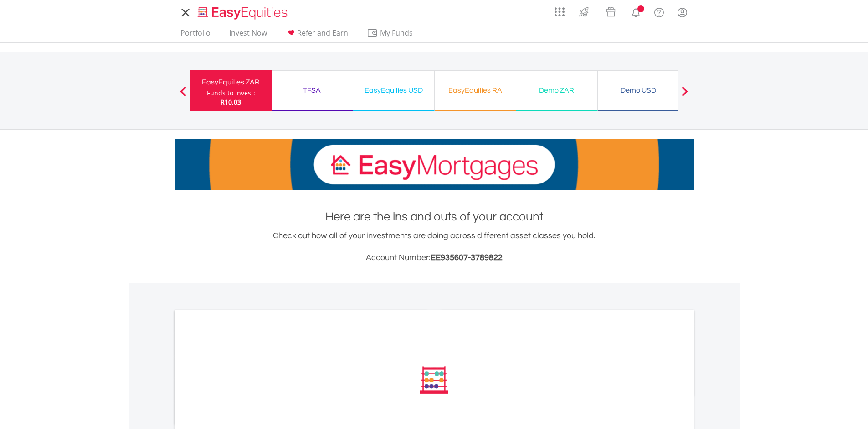 Image resolution: width=868 pixels, height=429 pixels. Describe the element at coordinates (610, 12) in the screenshot. I see `img: vouchers-v2.svg` at that location.